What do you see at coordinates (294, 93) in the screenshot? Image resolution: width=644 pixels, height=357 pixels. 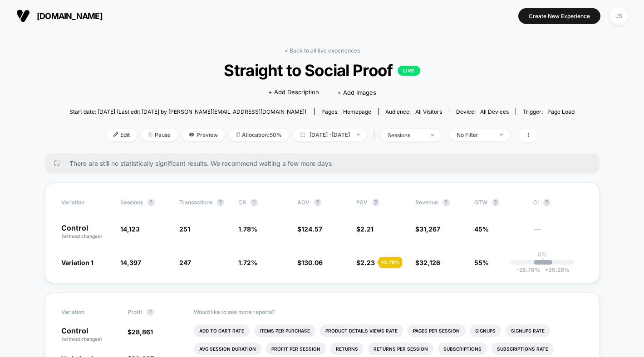 I see `span: + Add Description` at bounding box center [294, 93].